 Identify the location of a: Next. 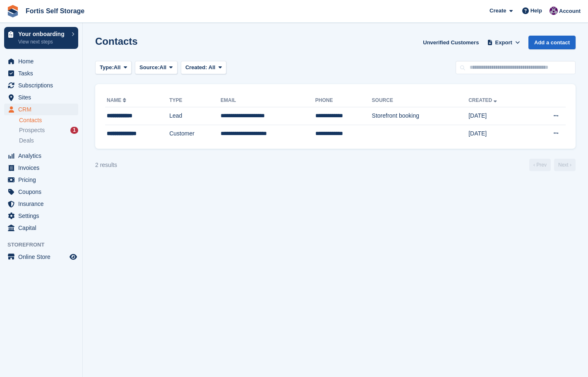
(564, 165).